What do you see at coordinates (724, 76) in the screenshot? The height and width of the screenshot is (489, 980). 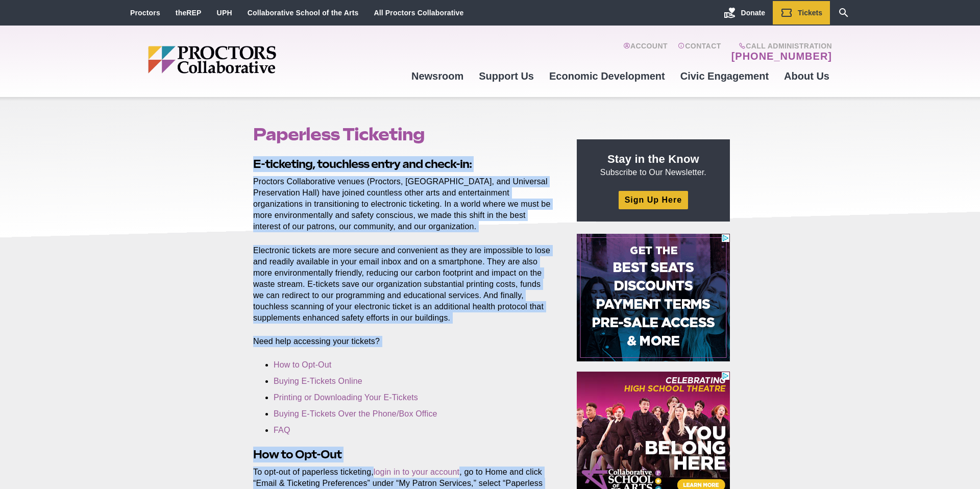 I see `a: Civic Engagement` at bounding box center [724, 76].